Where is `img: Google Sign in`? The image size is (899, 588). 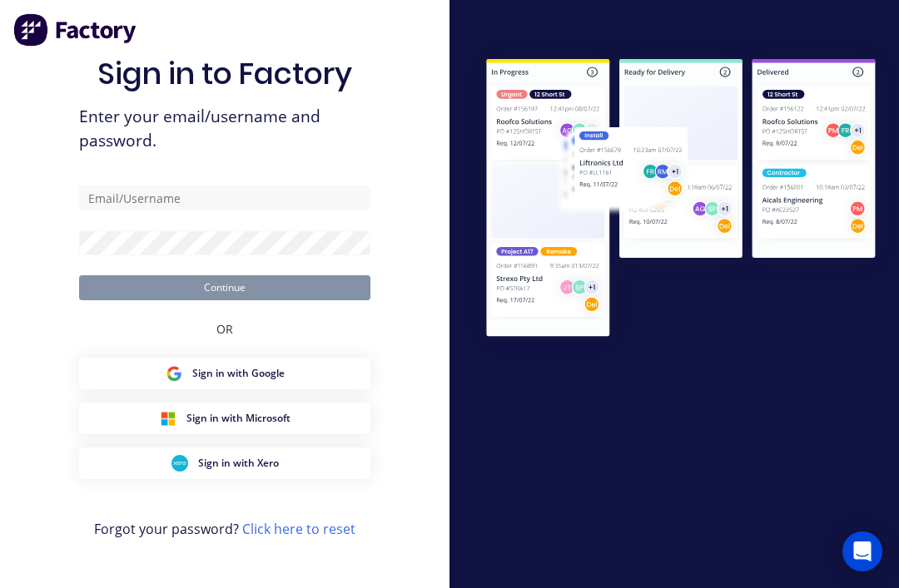
img: Google Sign in is located at coordinates (174, 373).